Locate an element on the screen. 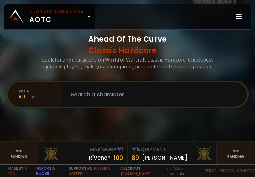 Image resolution: width=255 pixels, height=177 pixels. input: Search a character... is located at coordinates (153, 94).